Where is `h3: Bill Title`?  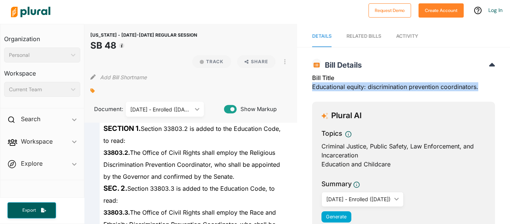 h3: Bill Title is located at coordinates (404, 78).